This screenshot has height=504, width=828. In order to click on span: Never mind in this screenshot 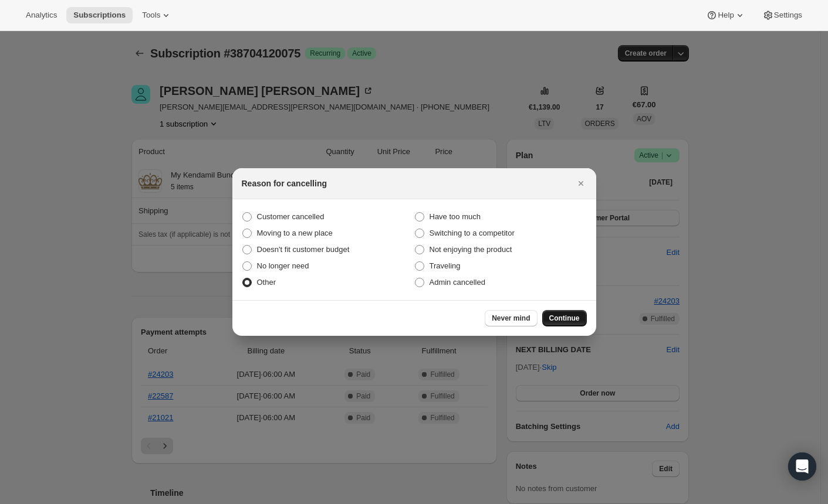, I will do `click(511, 318)`.